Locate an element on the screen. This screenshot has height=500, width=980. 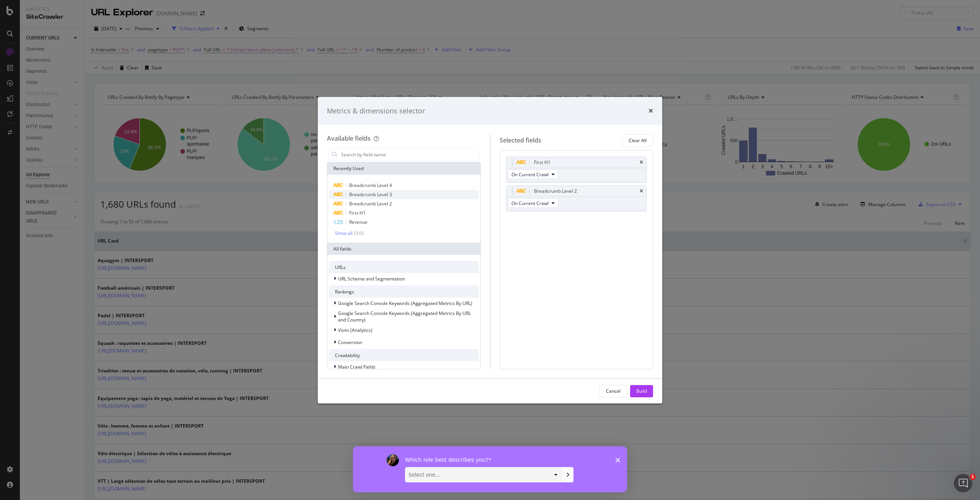
span: Main Crawl Fields is located at coordinates (357, 366).